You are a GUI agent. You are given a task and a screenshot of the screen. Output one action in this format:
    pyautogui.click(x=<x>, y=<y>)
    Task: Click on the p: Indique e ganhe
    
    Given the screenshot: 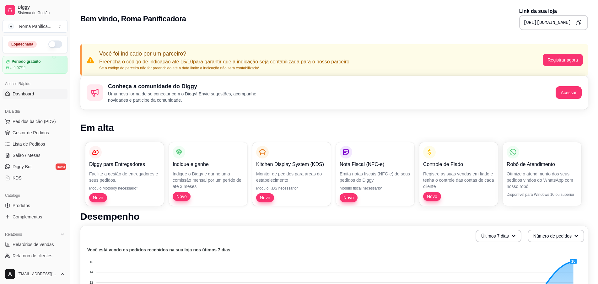 What is the action you would take?
    pyautogui.click(x=208, y=164)
    